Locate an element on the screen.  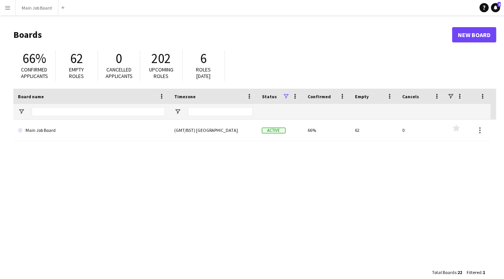
span: Empty roles is located at coordinates (77, 72).